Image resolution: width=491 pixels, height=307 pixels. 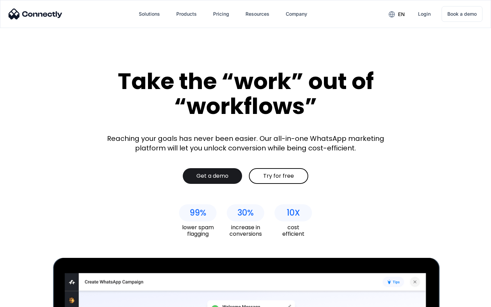 I want to click on div: Login, so click(x=424, y=14).